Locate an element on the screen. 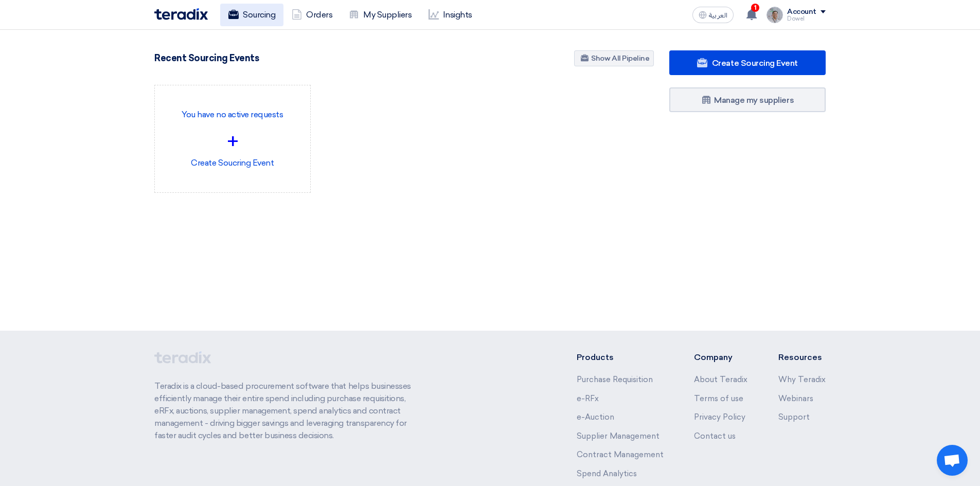 This screenshot has width=980, height=486. a: Purchase Requisition is located at coordinates (615, 380).